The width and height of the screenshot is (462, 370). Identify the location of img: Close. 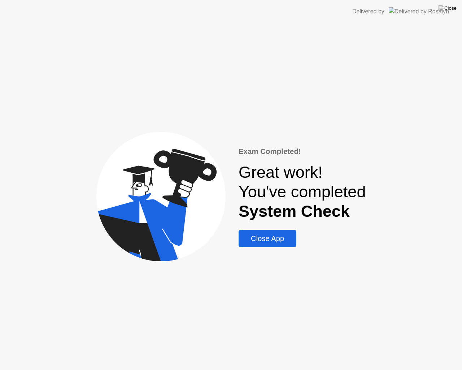
(447, 8).